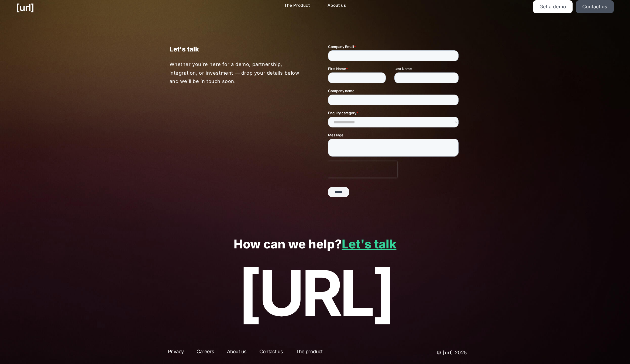  What do you see at coordinates (75, 25) in the screenshot?
I see `span: Last Name` at bounding box center [75, 25].